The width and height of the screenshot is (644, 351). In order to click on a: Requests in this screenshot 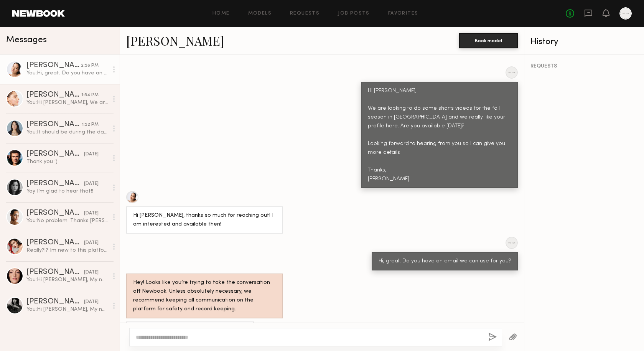, I will do `click(305, 14)`.